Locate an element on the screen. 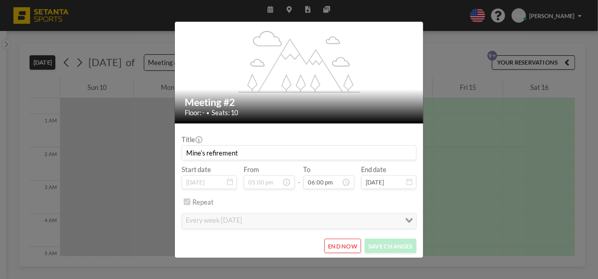  button: END NOW is located at coordinates (343, 246).